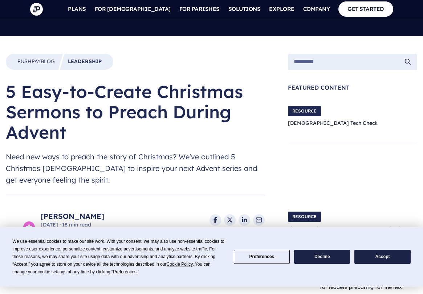 The image size is (423, 294). What do you see at coordinates (399, 116) in the screenshot?
I see `img: Church Tech Check Blog Hero Image` at bounding box center [399, 116].